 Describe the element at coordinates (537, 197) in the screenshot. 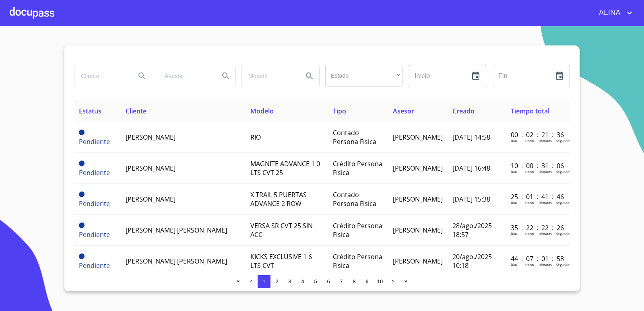

I see `p: 25 : 01 : 41 : 46` at that location.